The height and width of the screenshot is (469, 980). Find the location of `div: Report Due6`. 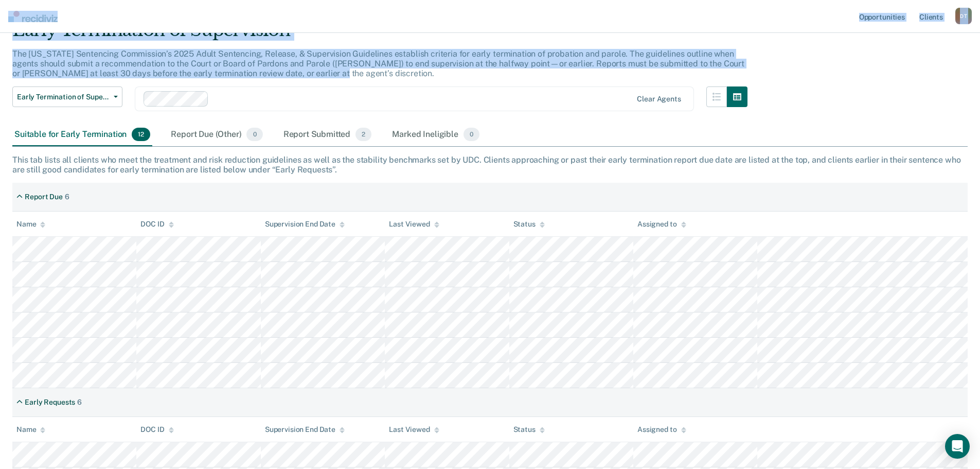

div: Report Due6 is located at coordinates (42, 197).